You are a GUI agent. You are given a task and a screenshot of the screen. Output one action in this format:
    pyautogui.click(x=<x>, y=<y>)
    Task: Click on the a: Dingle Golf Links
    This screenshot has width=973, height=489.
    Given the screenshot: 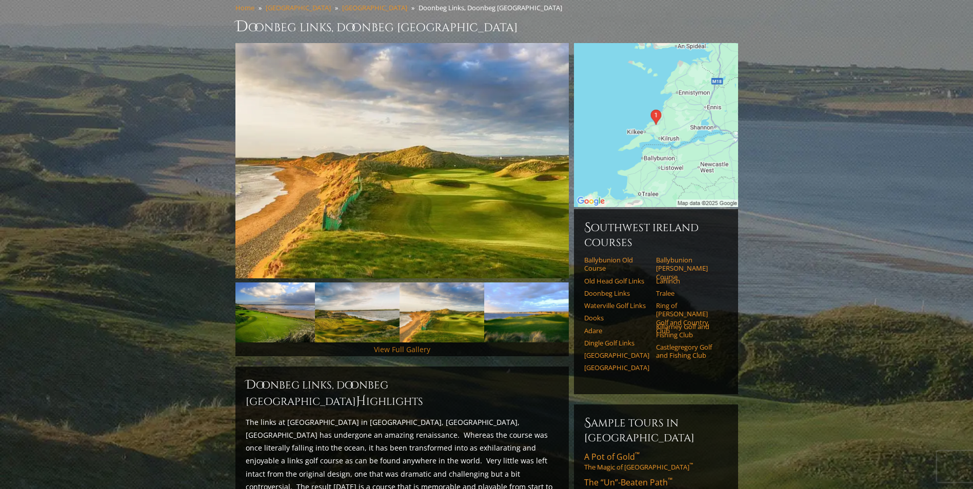 What is the action you would take?
    pyautogui.click(x=617, y=343)
    